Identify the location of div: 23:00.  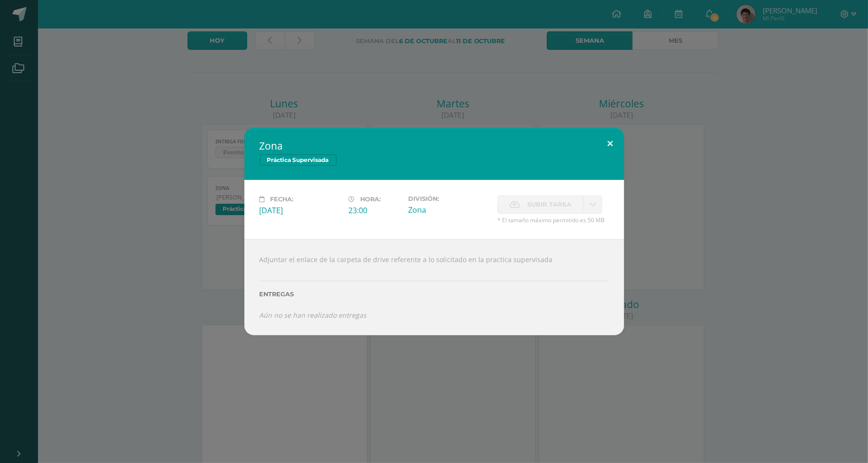
(374, 211).